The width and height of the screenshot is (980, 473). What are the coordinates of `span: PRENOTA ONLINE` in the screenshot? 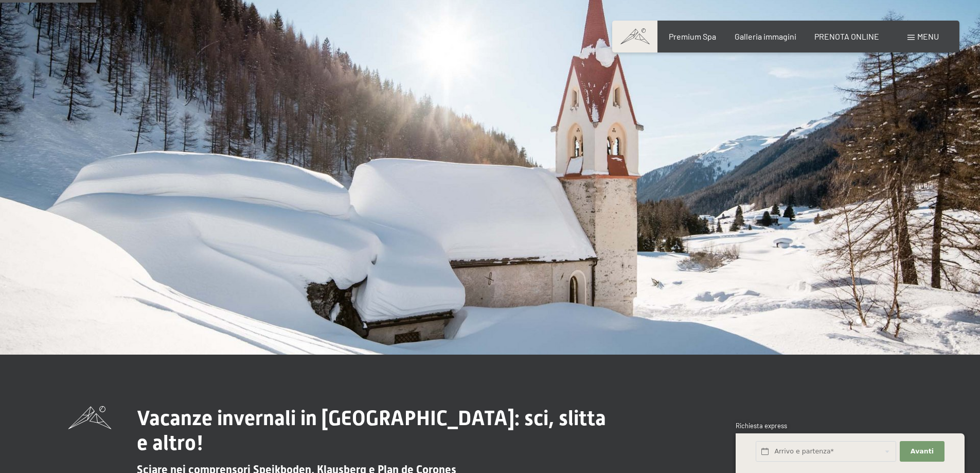 It's located at (846, 36).